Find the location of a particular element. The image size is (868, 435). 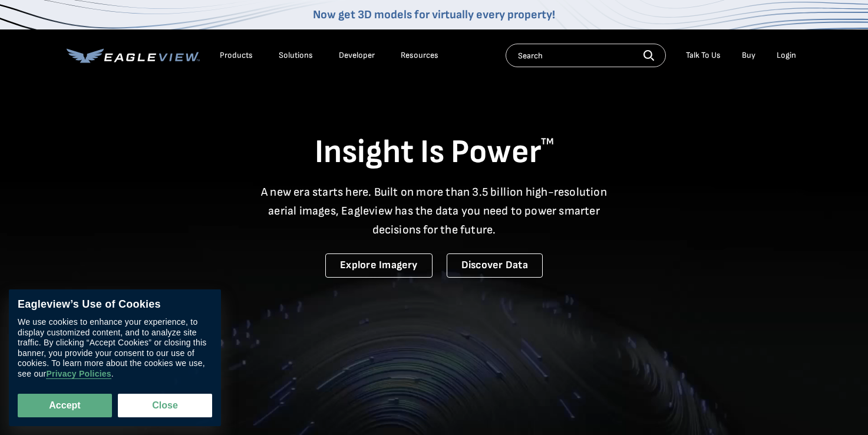

div: Eagleview’s Use of Cookies is located at coordinates (115, 305).